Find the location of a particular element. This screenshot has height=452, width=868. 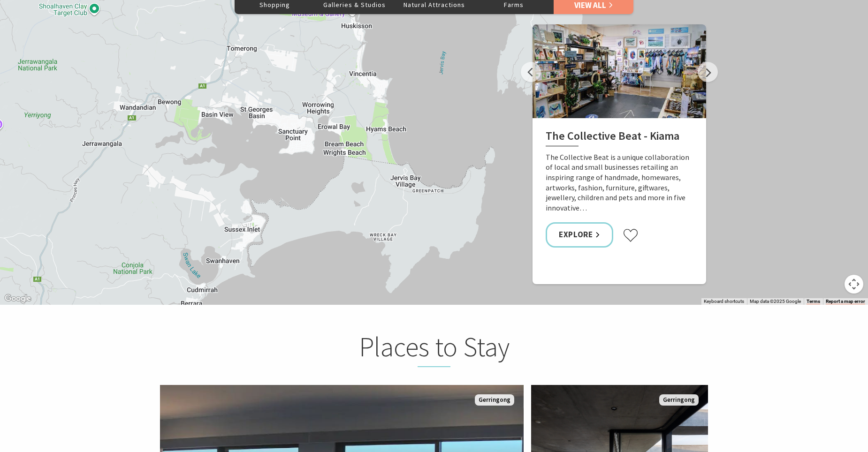

a: Terms (opens in new tab) is located at coordinates (813, 302).